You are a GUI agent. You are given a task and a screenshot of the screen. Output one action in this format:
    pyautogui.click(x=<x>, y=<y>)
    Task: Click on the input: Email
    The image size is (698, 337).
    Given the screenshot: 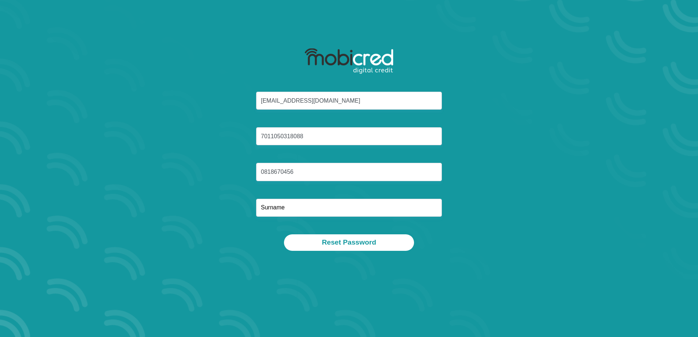 What is the action you would take?
    pyautogui.click(x=349, y=100)
    